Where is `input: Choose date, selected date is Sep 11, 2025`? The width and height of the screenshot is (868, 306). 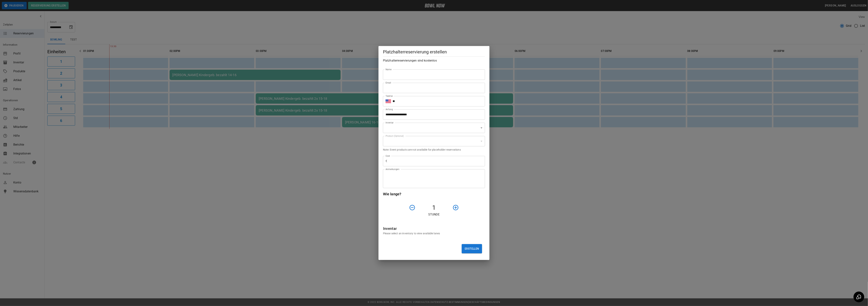
input: Choose date, selected date is Sep 11, 2025 is located at coordinates (433, 115).